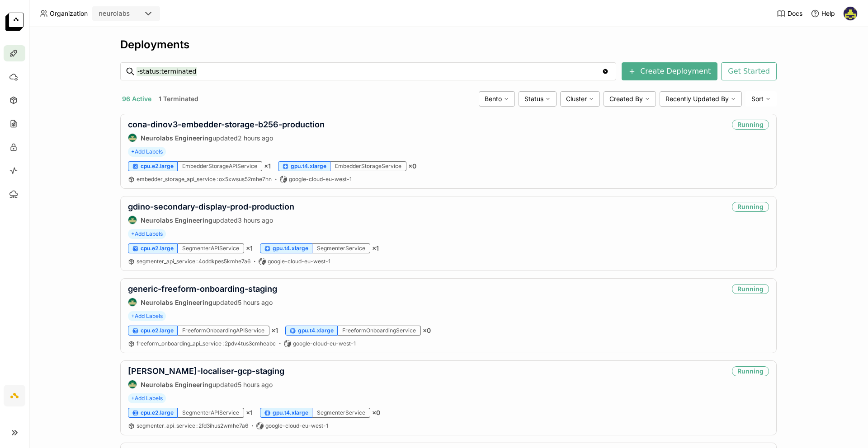  What do you see at coordinates (629, 99) in the screenshot?
I see `div: Created By` at bounding box center [629, 99].